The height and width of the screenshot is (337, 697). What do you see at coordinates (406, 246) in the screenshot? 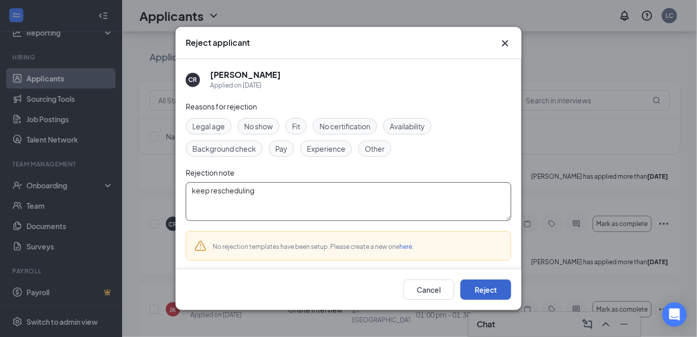
I see `a: here` at bounding box center [406, 246].